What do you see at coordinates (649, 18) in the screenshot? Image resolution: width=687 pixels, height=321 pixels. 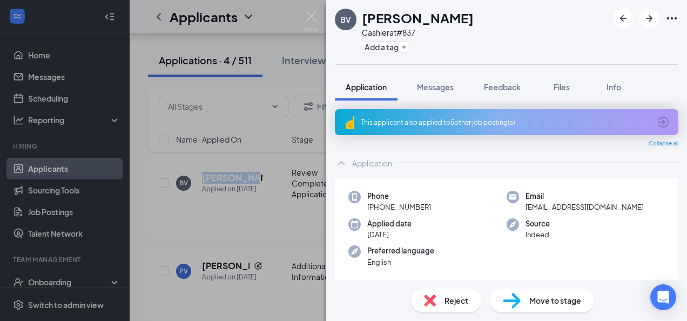 I see `svg: ArrowRight` at bounding box center [649, 18].